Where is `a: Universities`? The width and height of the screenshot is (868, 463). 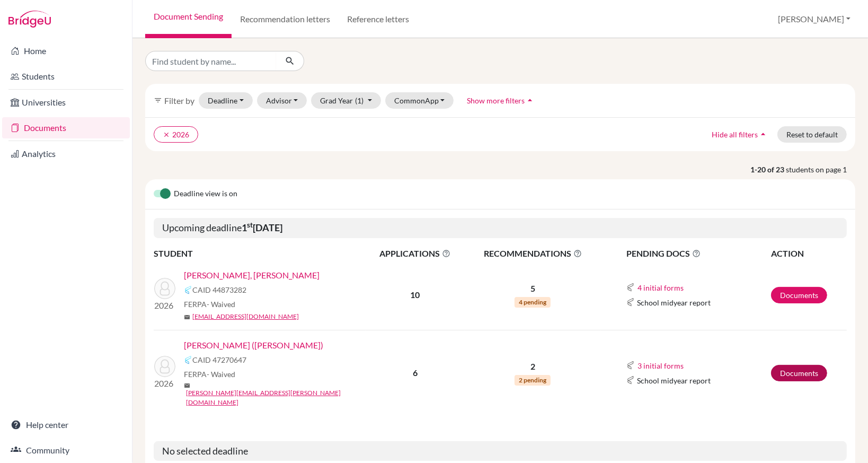
a: Universities is located at coordinates (66, 102).